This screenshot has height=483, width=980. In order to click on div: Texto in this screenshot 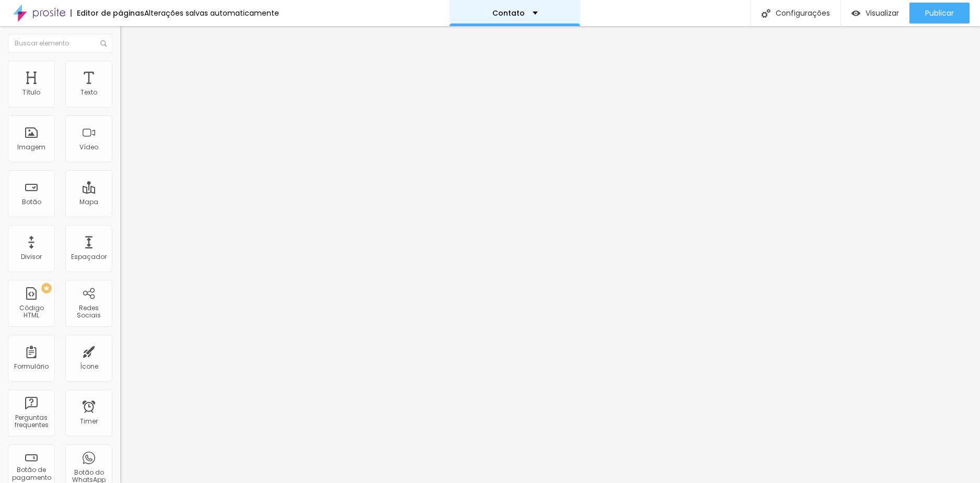, I will do `click(89, 92)`.